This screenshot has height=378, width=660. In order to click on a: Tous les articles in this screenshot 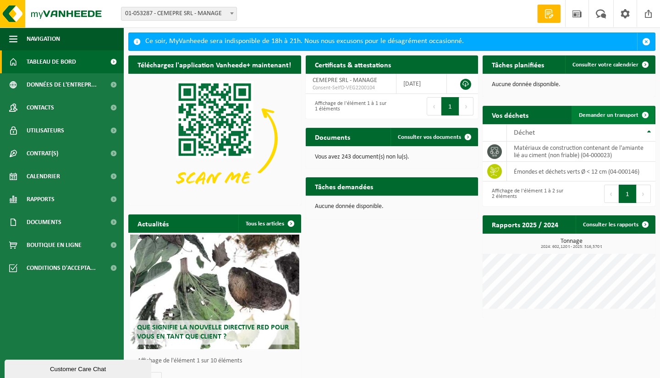, I will do `click(269, 224)`.